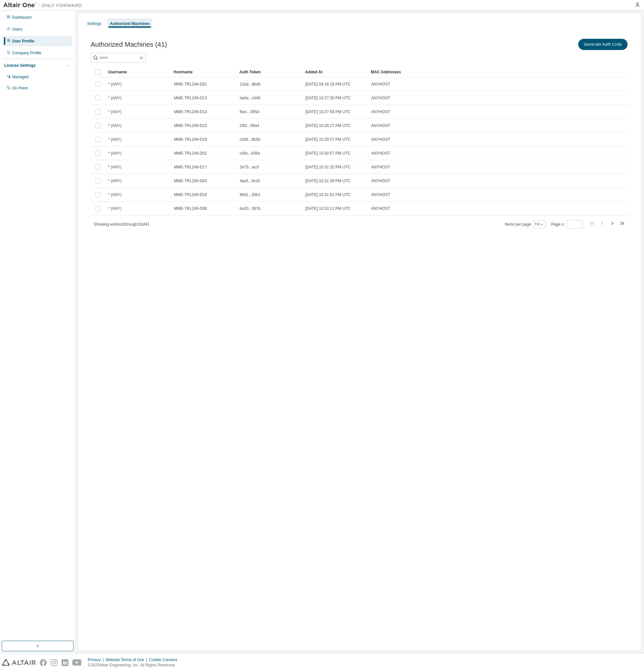  Describe the element at coordinates (190, 112) in the screenshot. I see `span: MME-TRL249-D14` at that location.